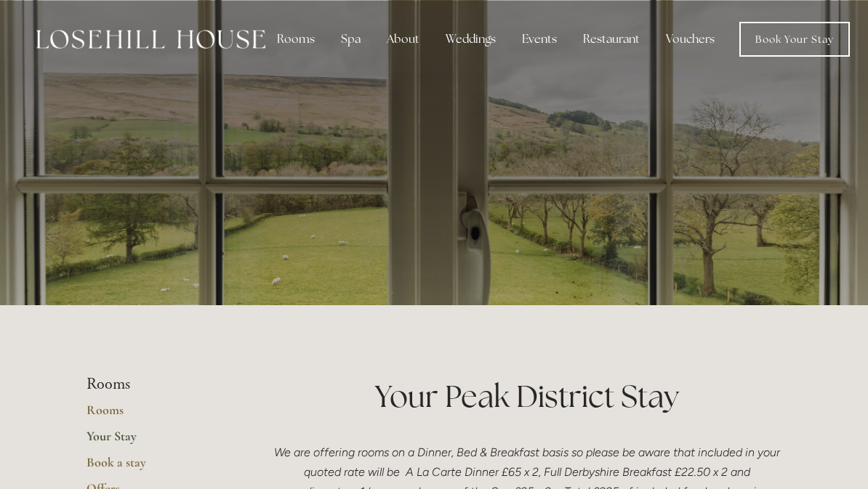 This screenshot has width=868, height=489. What do you see at coordinates (795, 40) in the screenshot?
I see `a: Book Your Stay` at bounding box center [795, 40].